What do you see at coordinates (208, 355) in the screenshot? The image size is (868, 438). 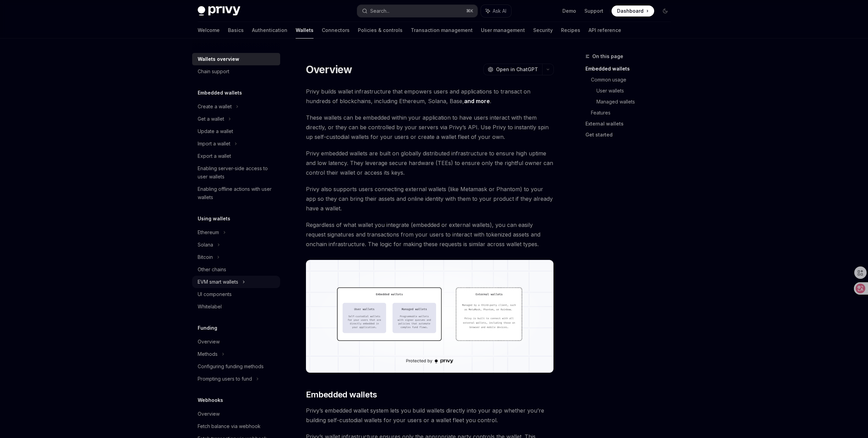 I see `div: Methods` at bounding box center [208, 355].